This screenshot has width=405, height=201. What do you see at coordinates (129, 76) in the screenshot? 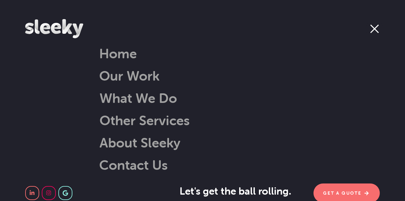
I see `a: Our Work` at bounding box center [129, 76].